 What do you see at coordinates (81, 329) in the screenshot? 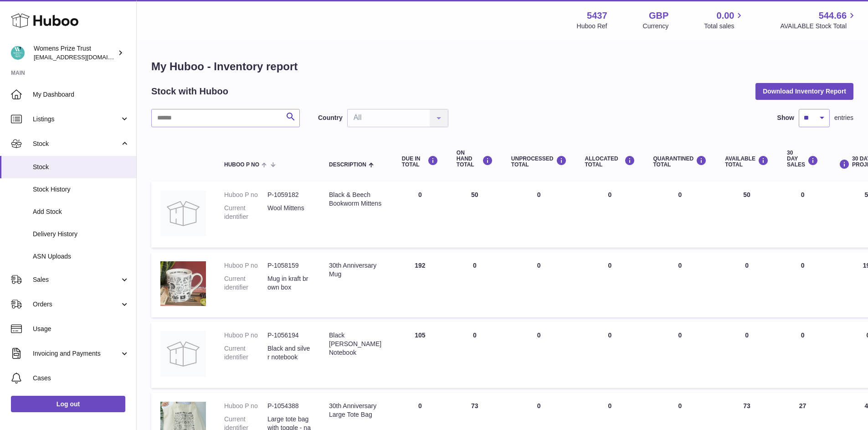
I see `span: Usage` at bounding box center [81, 329].